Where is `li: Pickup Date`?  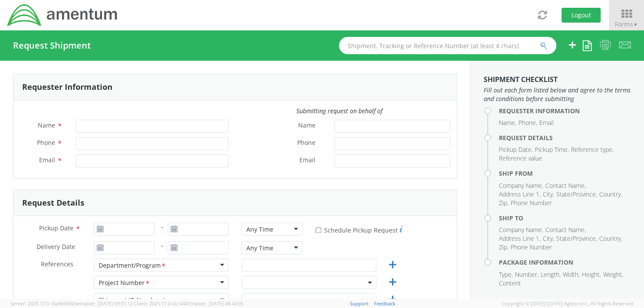 li: Pickup Date is located at coordinates (516, 150).